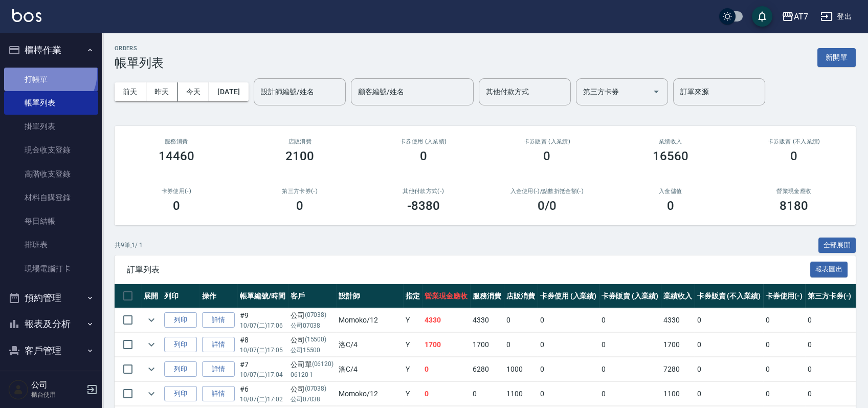  I want to click on button: save, so click(762, 16).